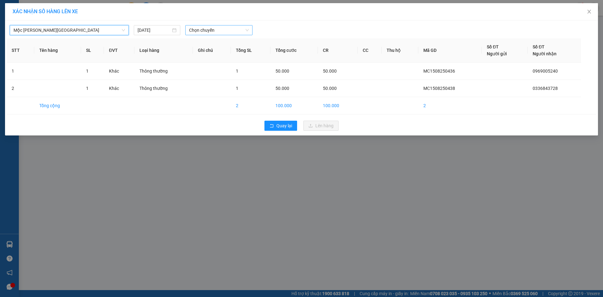  Describe the element at coordinates (589, 12) in the screenshot. I see `button: Close` at that location.